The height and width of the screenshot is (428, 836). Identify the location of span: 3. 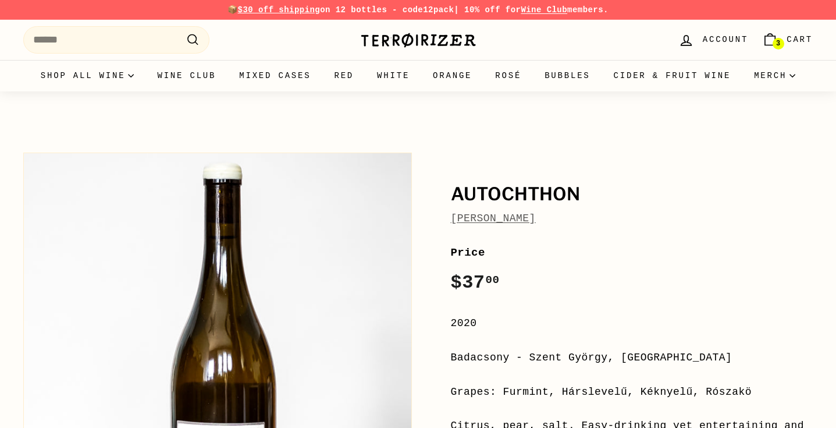
(778, 44).